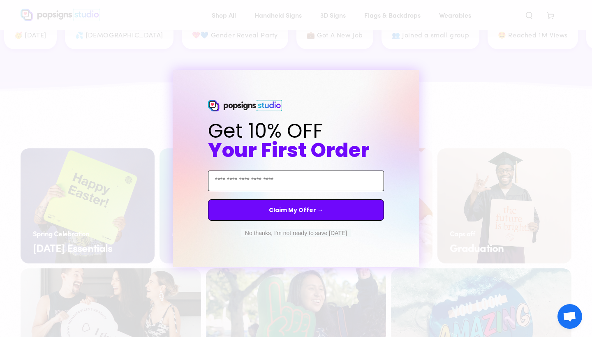 The width and height of the screenshot is (592, 337). What do you see at coordinates (245, 106) in the screenshot?
I see `img: Popsigns Studio` at bounding box center [245, 106].